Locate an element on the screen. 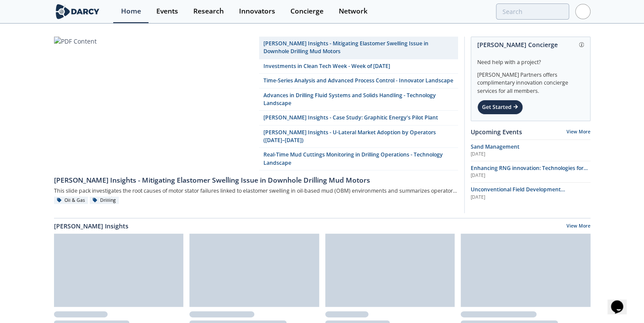  div: Network is located at coordinates (353, 11).